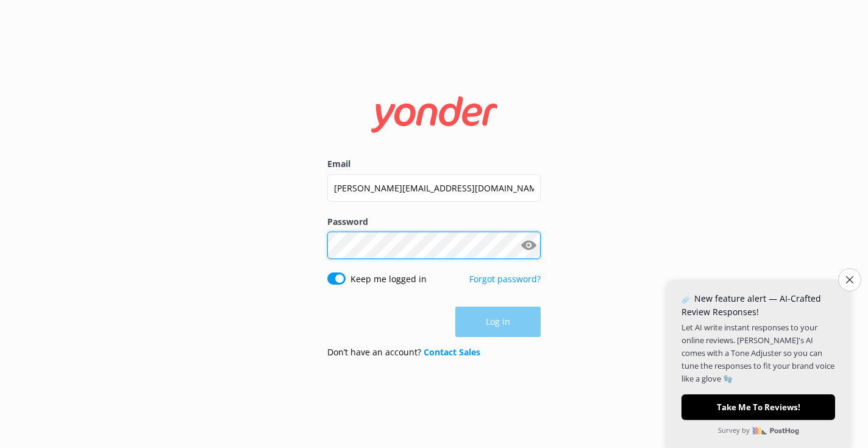 This screenshot has width=868, height=448. I want to click on a: Forgot password?, so click(505, 279).